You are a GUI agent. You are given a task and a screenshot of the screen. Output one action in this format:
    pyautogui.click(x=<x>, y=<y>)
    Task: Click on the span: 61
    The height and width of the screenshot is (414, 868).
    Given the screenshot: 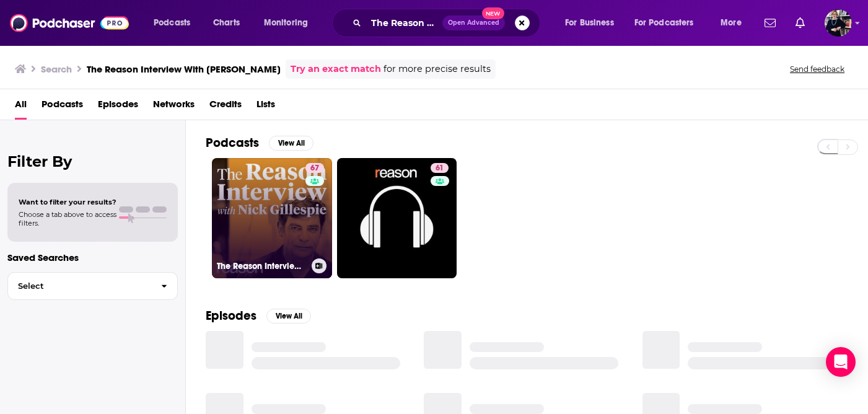 What is the action you would take?
    pyautogui.click(x=439, y=169)
    